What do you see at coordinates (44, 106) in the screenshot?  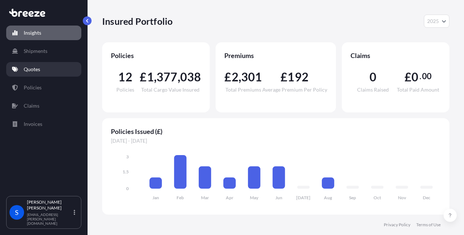 I see `a: Claims` at bounding box center [44, 106].